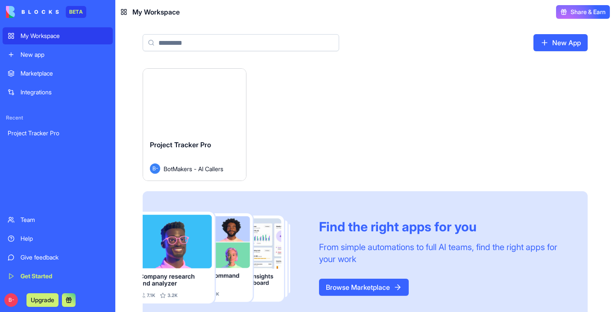  Describe the element at coordinates (58, 133) in the screenshot. I see `a: Project Tracker Pro` at that location.